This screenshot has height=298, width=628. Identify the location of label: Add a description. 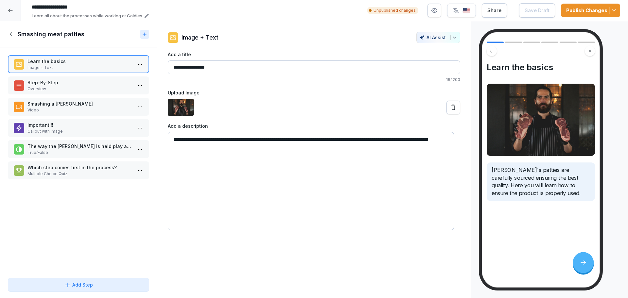
(314, 126).